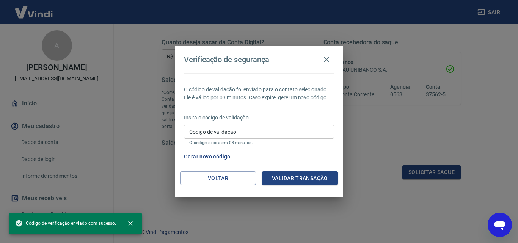  Describe the element at coordinates (259, 117) in the screenshot. I see `p: Insira o código de validação` at that location.